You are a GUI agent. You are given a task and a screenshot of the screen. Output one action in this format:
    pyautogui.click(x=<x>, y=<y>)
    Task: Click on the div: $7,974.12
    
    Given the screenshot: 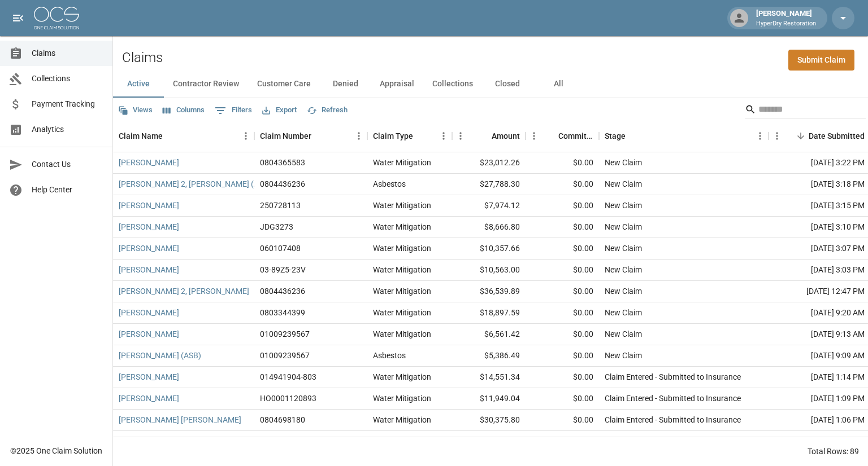 What is the action you would take?
    pyautogui.click(x=488, y=206)
    